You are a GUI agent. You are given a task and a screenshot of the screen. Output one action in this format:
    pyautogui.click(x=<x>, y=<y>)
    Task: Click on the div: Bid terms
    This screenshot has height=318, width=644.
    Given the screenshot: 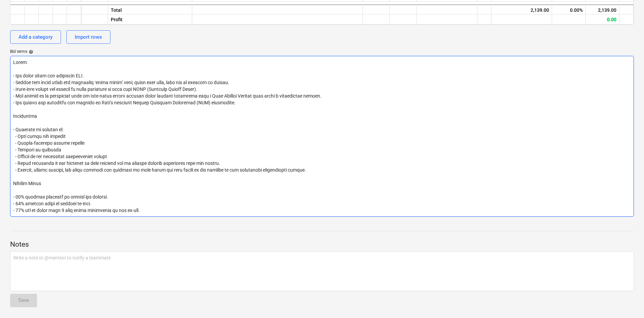 What is the action you would take?
    pyautogui.click(x=322, y=52)
    